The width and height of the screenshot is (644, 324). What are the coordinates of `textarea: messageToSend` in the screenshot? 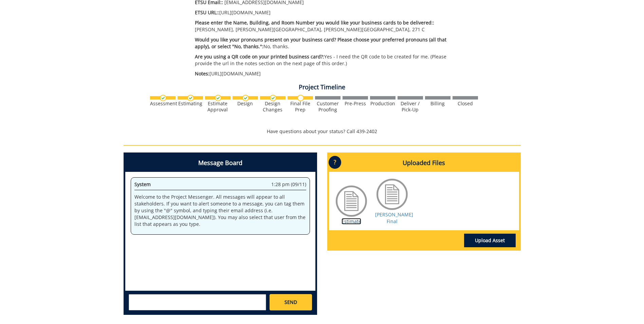 It's located at (197, 302).